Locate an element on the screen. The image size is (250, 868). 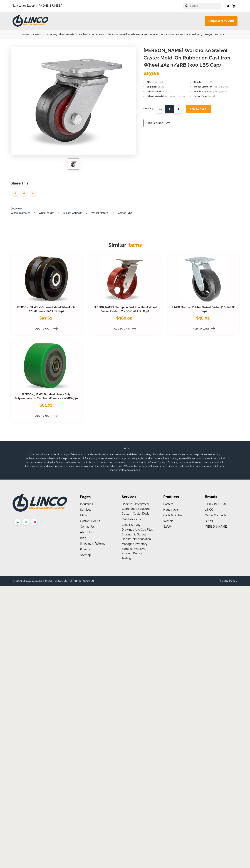
a: Sitemap is located at coordinates (85, 555).